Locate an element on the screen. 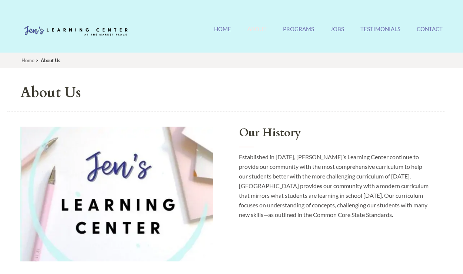 This screenshot has width=463, height=274. a: Testimonials is located at coordinates (380, 33).